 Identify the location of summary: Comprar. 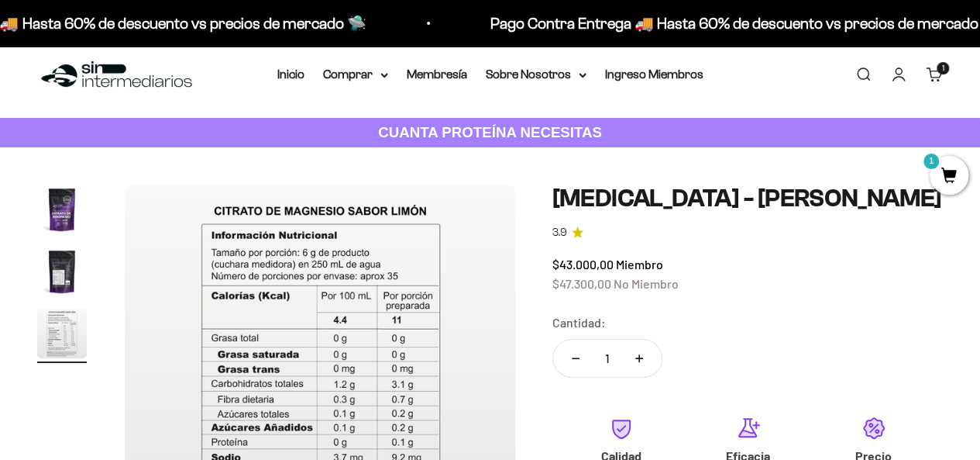
(356, 75).